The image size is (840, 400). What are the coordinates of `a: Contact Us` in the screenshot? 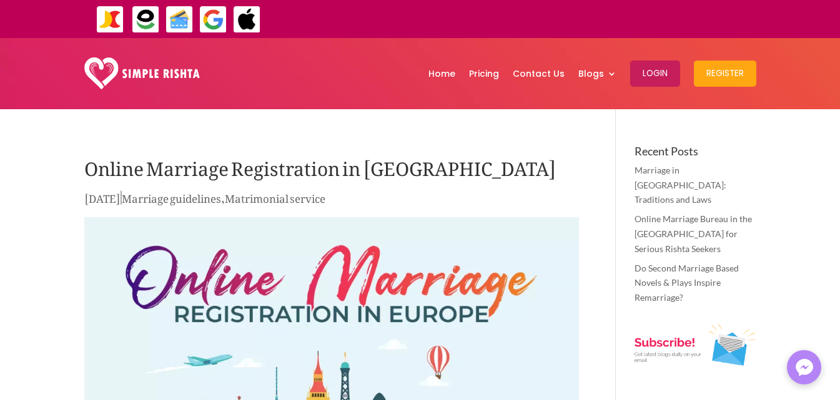 It's located at (538, 74).